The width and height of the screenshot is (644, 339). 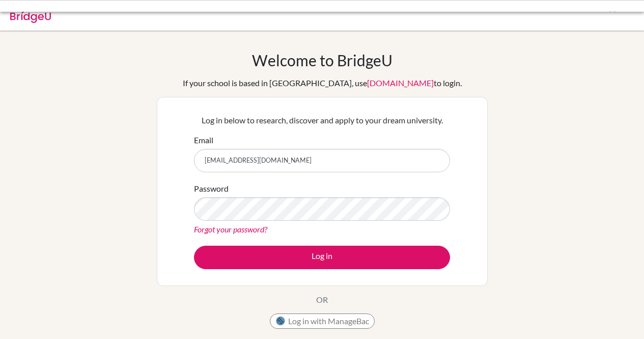 What do you see at coordinates (246, 15) in the screenshot?
I see `div: Invalid email or password.` at bounding box center [246, 15].